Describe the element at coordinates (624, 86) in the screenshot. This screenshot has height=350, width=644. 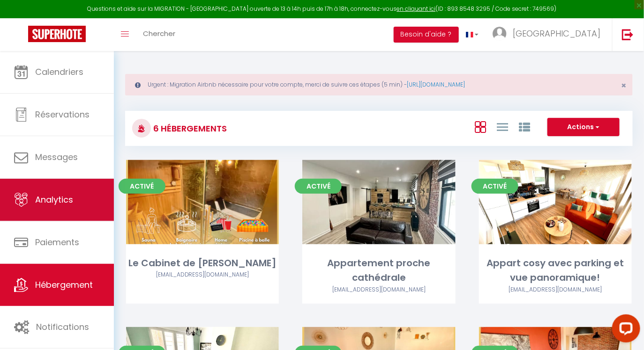
I see `button: Close` at that location.